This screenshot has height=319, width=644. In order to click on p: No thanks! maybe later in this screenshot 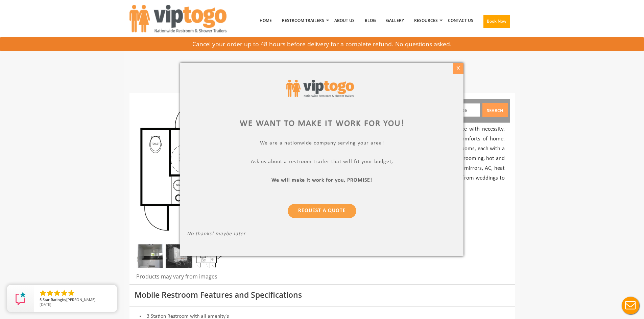, I will do `click(322, 235)`.